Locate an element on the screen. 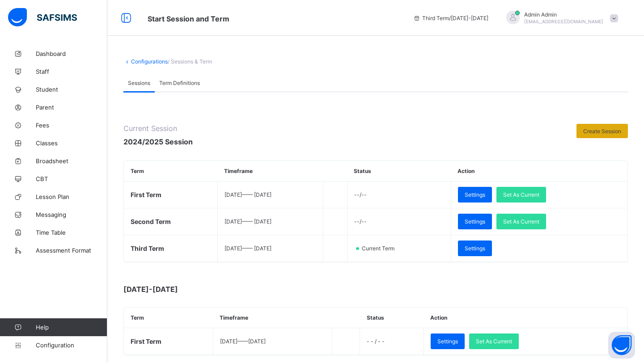 The height and width of the screenshot is (363, 644). span: Configuration is located at coordinates (71, 345).